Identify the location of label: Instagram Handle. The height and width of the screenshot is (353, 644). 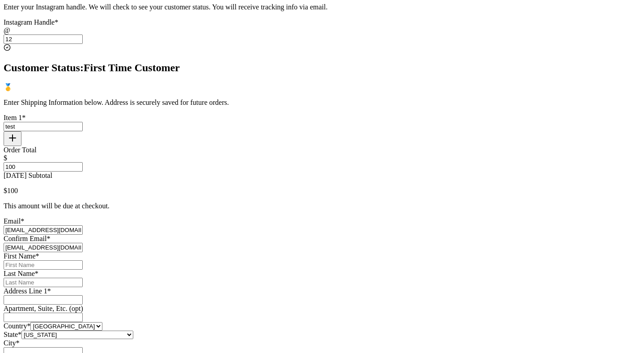
(31, 22).